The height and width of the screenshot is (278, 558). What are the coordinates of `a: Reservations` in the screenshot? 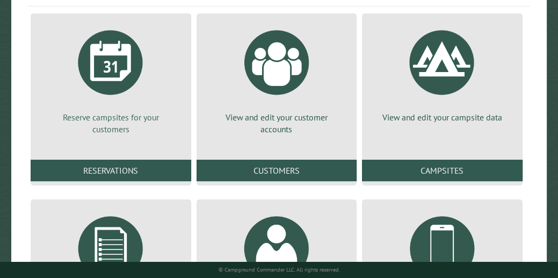 It's located at (111, 170).